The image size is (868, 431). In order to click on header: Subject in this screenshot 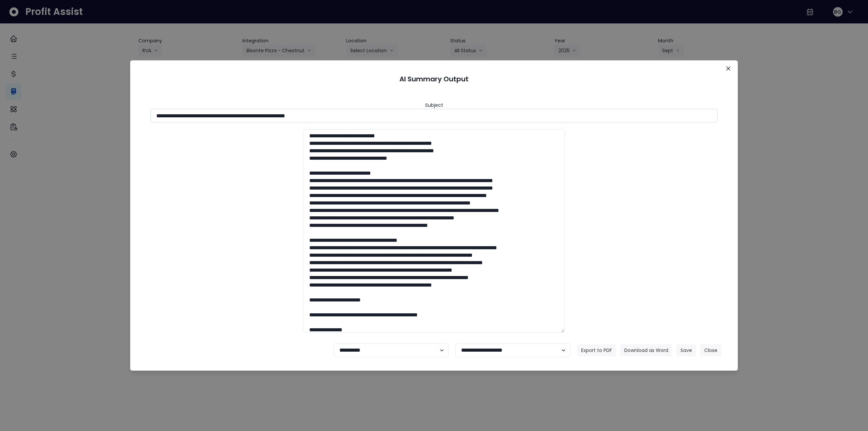, I will do `click(434, 105)`.